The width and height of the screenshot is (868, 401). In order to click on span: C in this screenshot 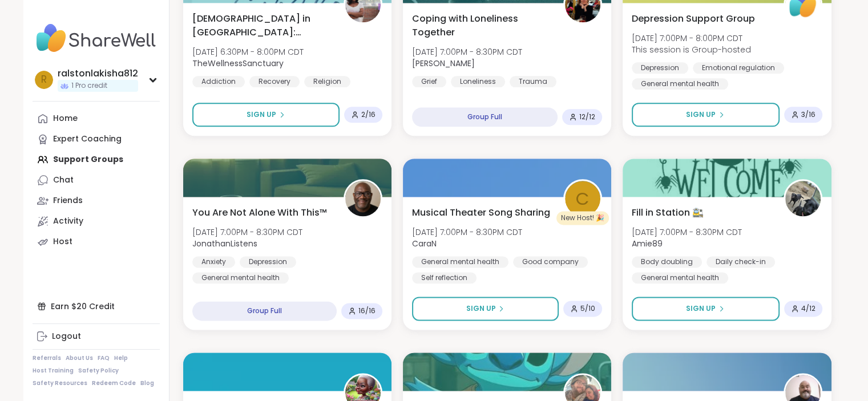, I will do `click(583, 199)`.